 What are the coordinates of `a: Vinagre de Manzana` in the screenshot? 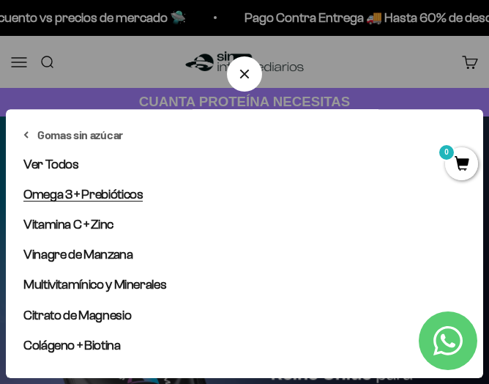 It's located at (245, 254).